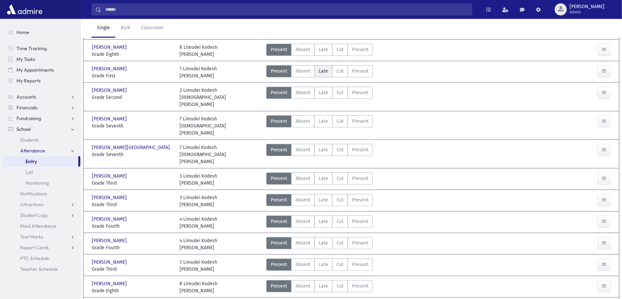 The height and width of the screenshot is (299, 622). Describe the element at coordinates (38, 226) in the screenshot. I see `span: Meal Attendance` at that location.